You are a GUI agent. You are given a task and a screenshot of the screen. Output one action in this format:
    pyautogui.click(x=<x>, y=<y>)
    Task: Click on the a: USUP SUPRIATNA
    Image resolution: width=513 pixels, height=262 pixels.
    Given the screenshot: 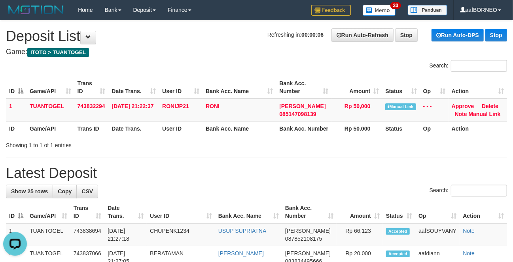 What is the action you would take?
    pyautogui.click(x=242, y=231)
    